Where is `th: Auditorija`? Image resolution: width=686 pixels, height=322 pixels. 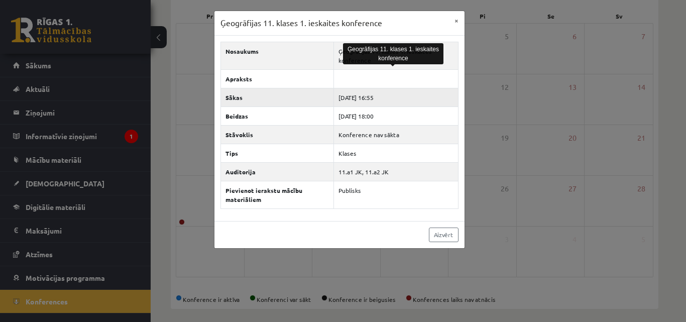
th: Auditorija is located at coordinates (277, 171).